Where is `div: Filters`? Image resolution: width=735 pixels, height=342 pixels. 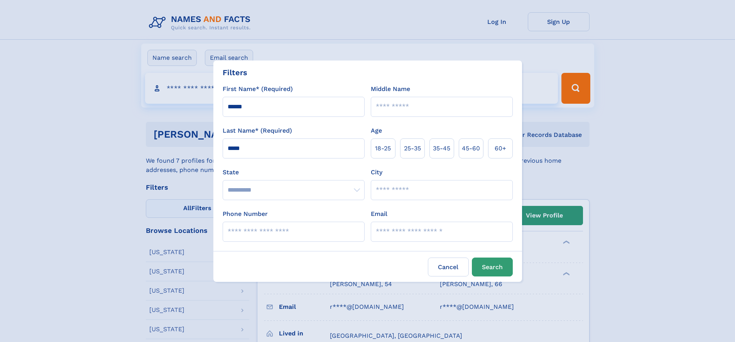
div: Filters is located at coordinates (235, 72).